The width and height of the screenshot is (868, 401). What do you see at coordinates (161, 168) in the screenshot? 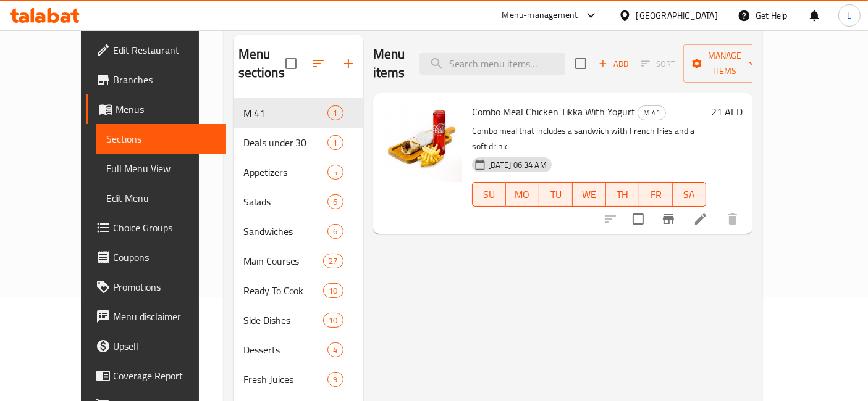
I see `a: Full Menu View` at bounding box center [161, 168].